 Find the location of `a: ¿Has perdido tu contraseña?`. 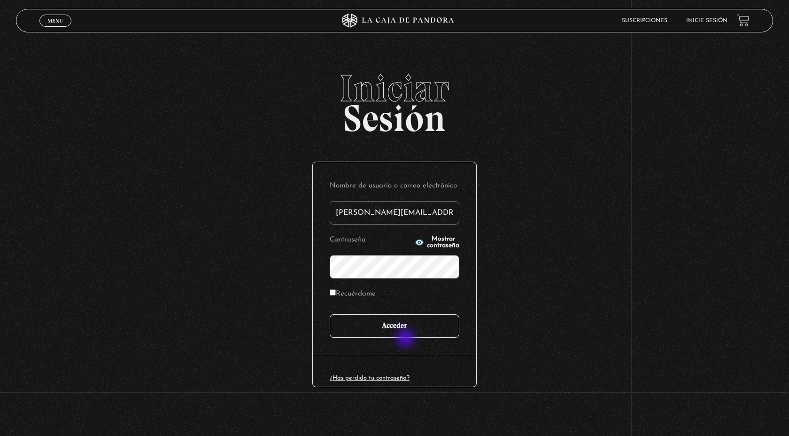

a: ¿Has perdido tu contraseña? is located at coordinates (370, 378).